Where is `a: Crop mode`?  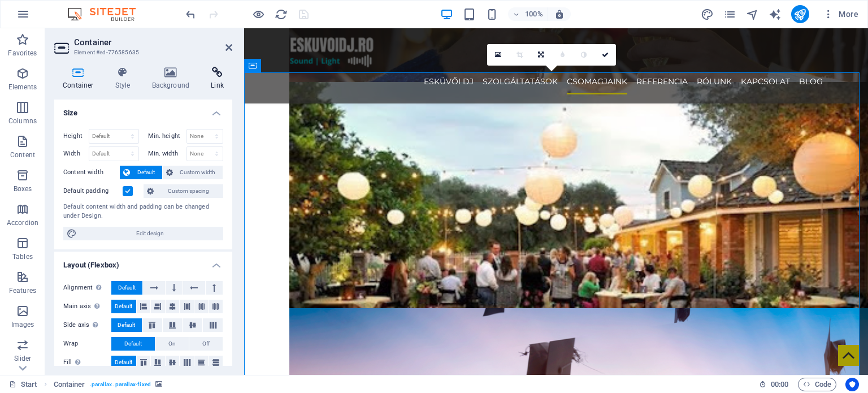
a: Crop mode is located at coordinates (519, 55).